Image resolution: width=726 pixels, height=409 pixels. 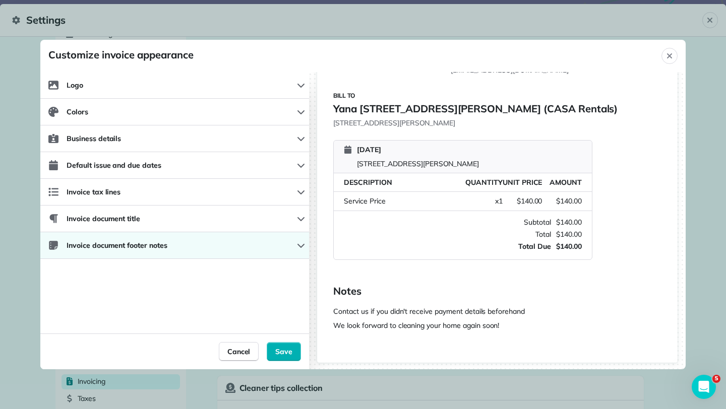 What do you see at coordinates (126, 343) in the screenshot?
I see `span: Help` at bounding box center [126, 343].